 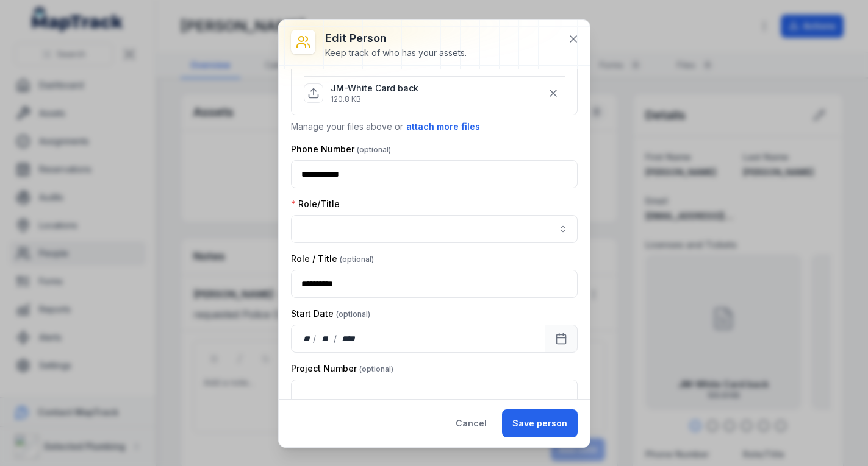 I want to click on label: Start Date, so click(x=330, y=314).